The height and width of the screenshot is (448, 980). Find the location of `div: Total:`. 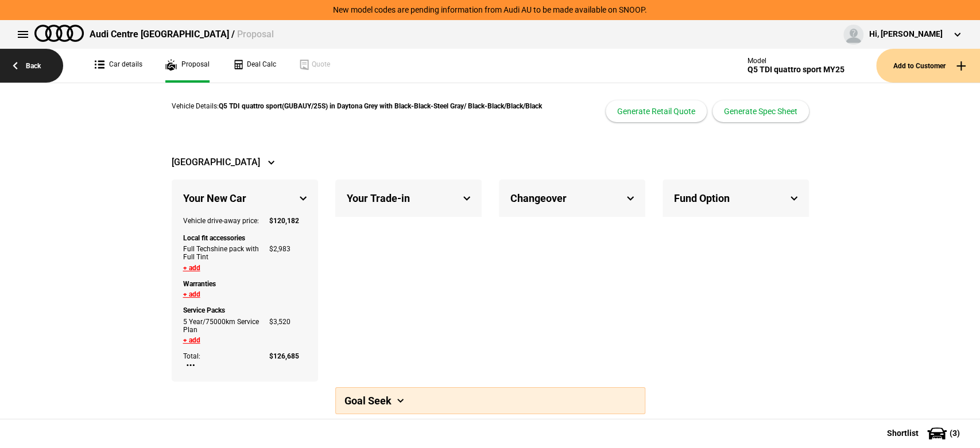

div: Total: is located at coordinates (226, 357).